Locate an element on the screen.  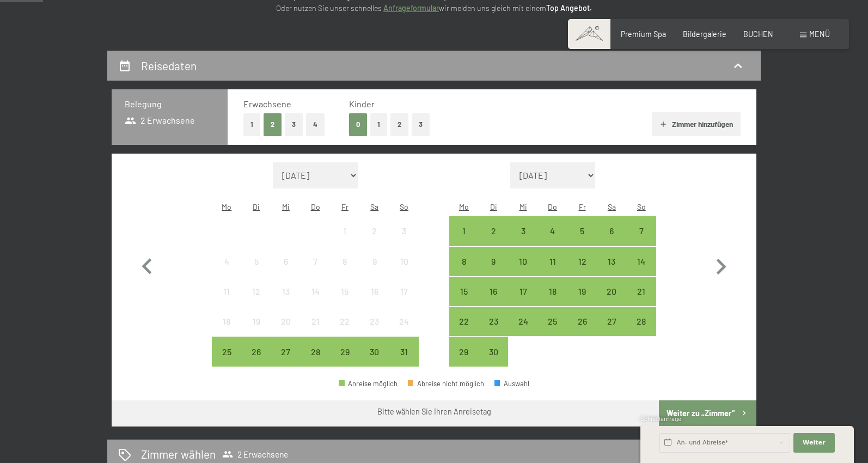
div: Sat Sep 20 2025 is located at coordinates (611, 291).